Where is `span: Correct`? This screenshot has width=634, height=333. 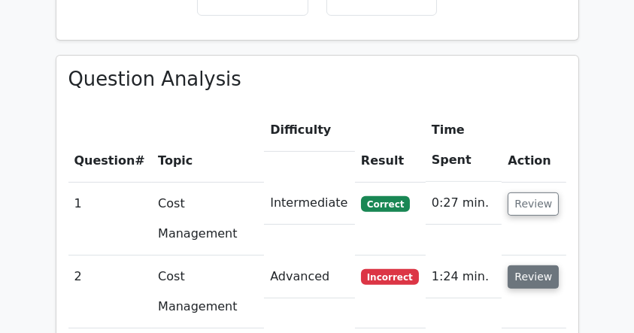 span: Correct is located at coordinates (385, 204).